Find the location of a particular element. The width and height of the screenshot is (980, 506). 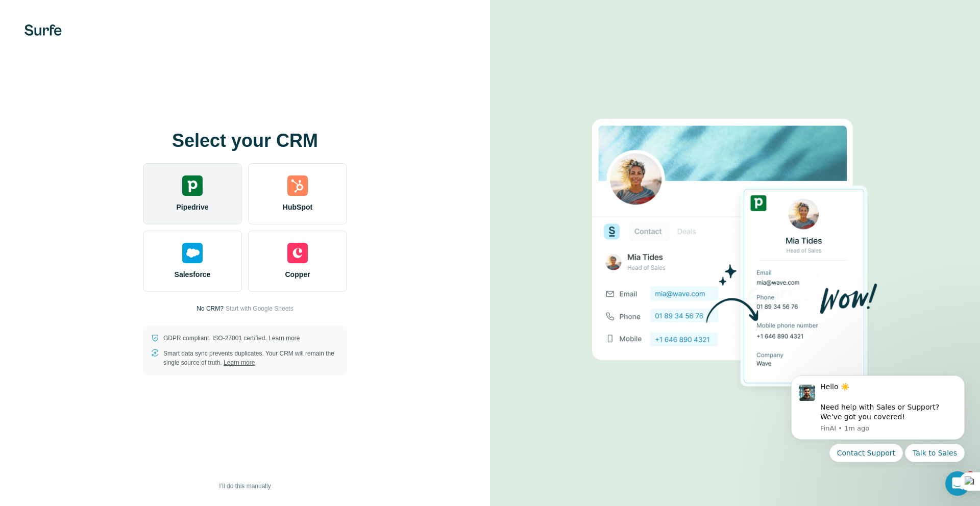

button: Start with Google Sheets is located at coordinates (259, 309).